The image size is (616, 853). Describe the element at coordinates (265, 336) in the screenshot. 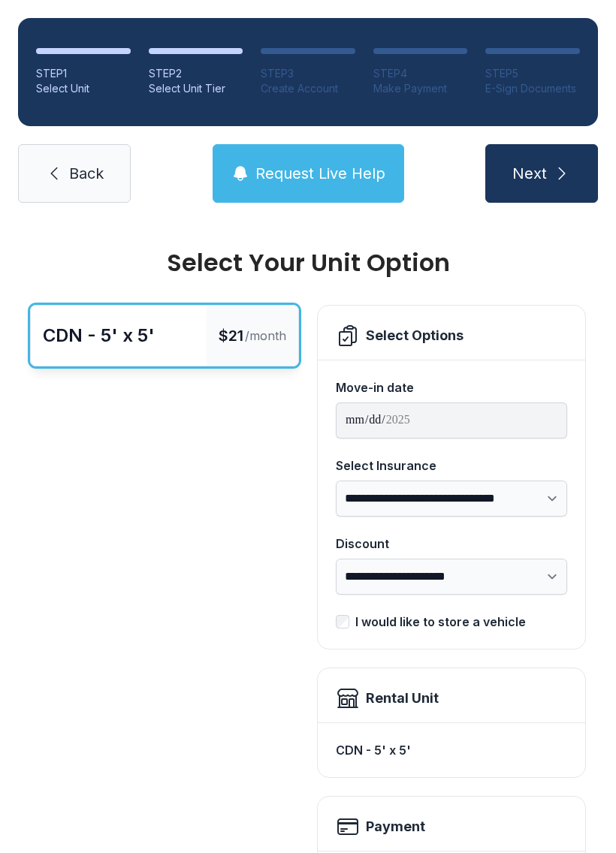

I see `span: /month` at that location.